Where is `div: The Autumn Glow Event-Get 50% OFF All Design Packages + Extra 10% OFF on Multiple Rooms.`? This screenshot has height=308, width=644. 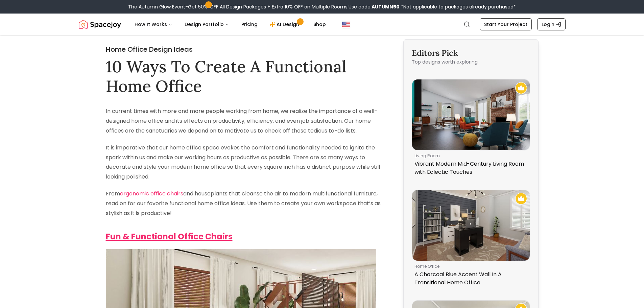
div: The Autumn Glow Event-Get 50% OFF All Design Packages + Extra 10% OFF on Multiple Rooms. is located at coordinates (322, 7).